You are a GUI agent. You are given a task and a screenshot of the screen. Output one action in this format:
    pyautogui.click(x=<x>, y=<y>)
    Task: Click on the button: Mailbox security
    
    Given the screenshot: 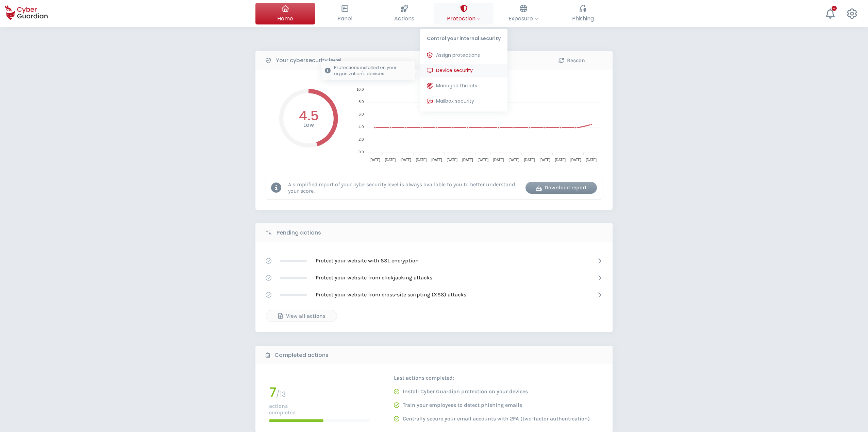 What is the action you would take?
    pyautogui.click(x=464, y=101)
    